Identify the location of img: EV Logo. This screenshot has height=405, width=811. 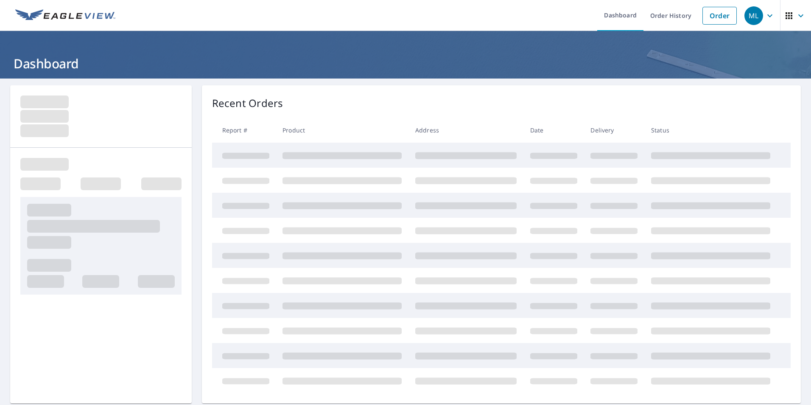
(65, 16).